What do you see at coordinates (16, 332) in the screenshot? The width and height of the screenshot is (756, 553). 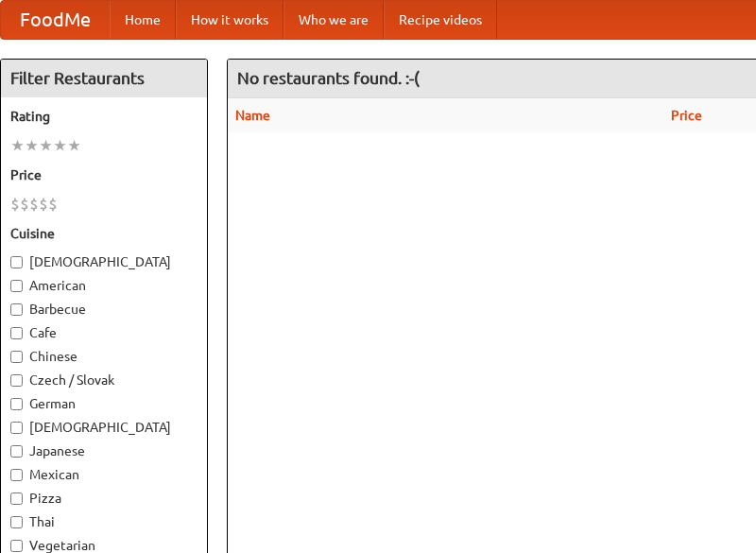 I see `input: Cafe` at bounding box center [16, 332].